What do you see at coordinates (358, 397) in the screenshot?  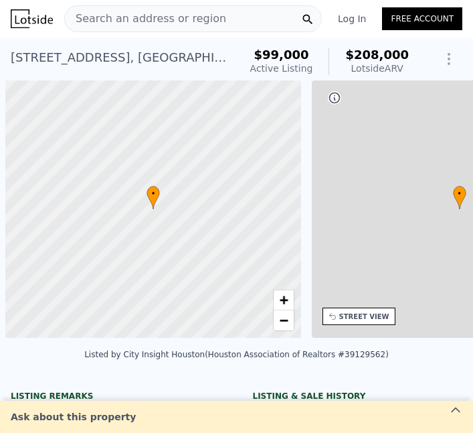 I see `div: LISTING & SALE HISTORY` at bounding box center [358, 397].